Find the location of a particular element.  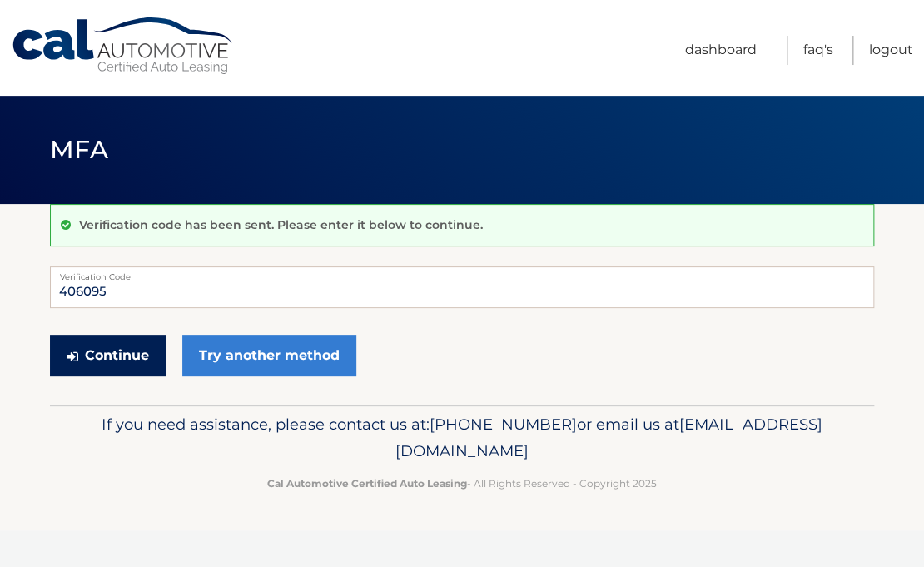

label: Verification Code is located at coordinates (462, 273).